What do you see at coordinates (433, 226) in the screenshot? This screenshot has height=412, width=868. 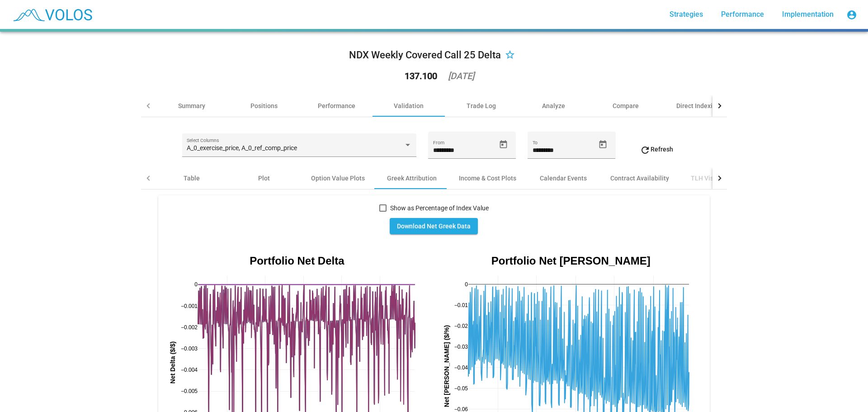 I see `button: Download Net Greek Data` at bounding box center [433, 226].